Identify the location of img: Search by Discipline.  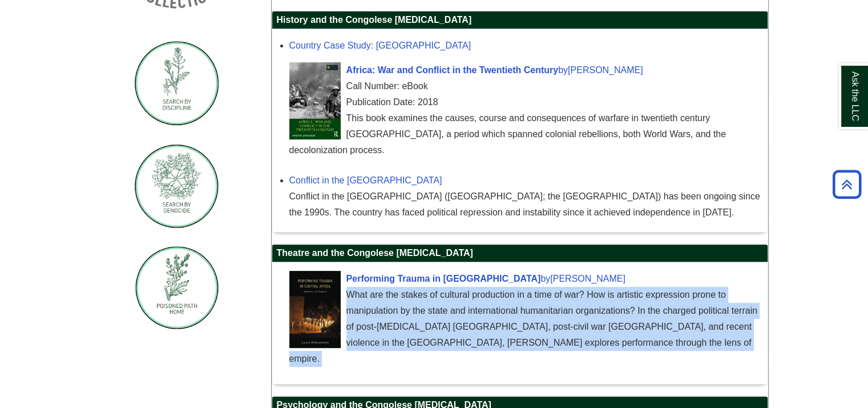
(177, 83).